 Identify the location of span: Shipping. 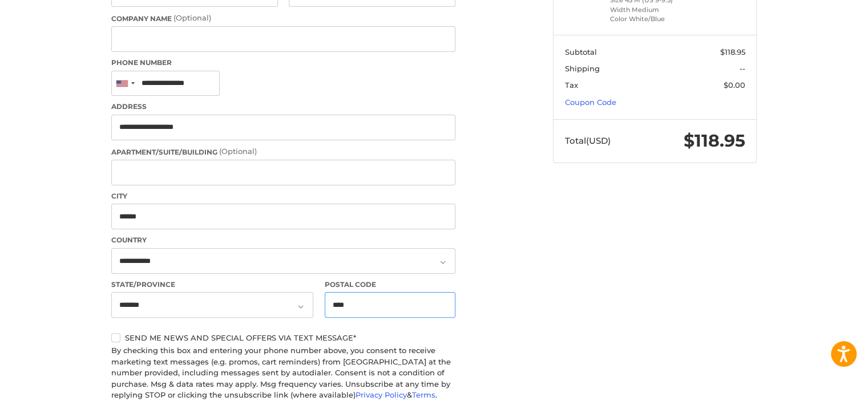
(582, 68).